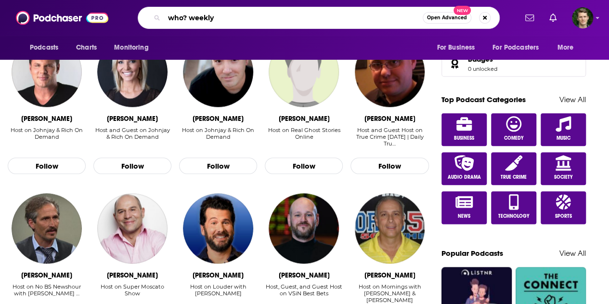 The height and width of the screenshot is (304, 609). Describe the element at coordinates (304, 72) in the screenshot. I see `a: Carol Hughes` at that location.